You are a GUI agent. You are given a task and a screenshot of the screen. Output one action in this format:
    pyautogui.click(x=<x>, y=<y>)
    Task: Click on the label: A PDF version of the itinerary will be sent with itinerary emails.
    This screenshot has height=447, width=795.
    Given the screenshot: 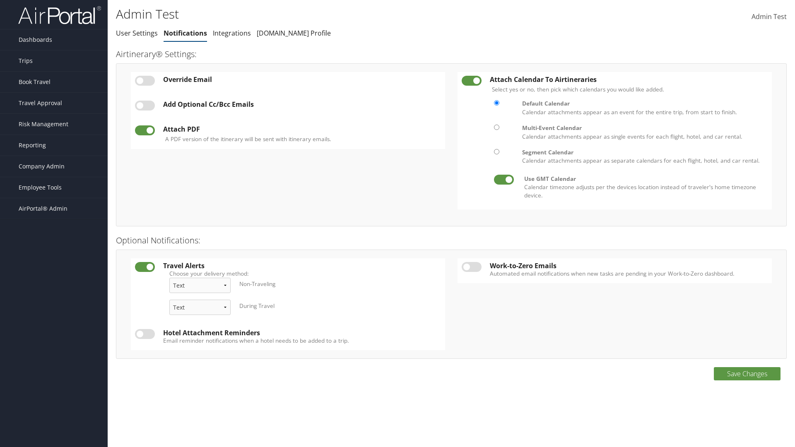 What is the action you would take?
    pyautogui.click(x=248, y=139)
    